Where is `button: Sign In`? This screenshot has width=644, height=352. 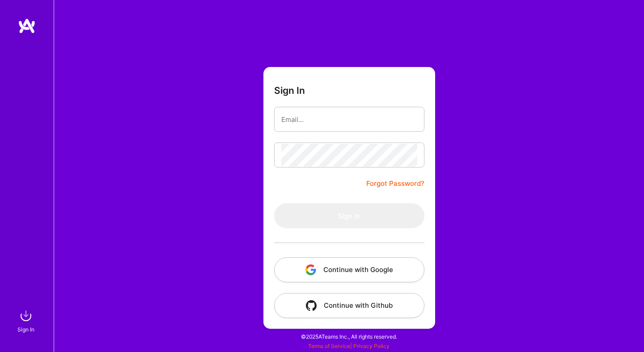 button: Sign In is located at coordinates (349, 216).